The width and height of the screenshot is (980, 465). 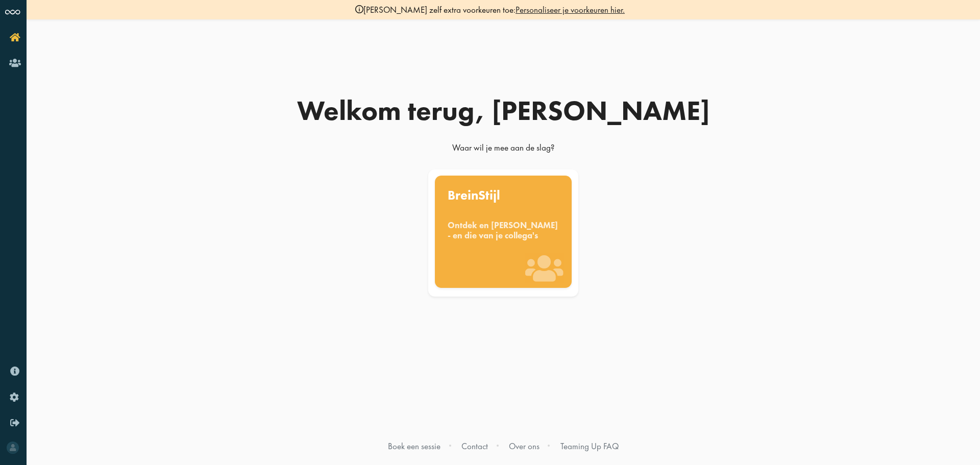 I want to click on a: Contact, so click(x=474, y=446).